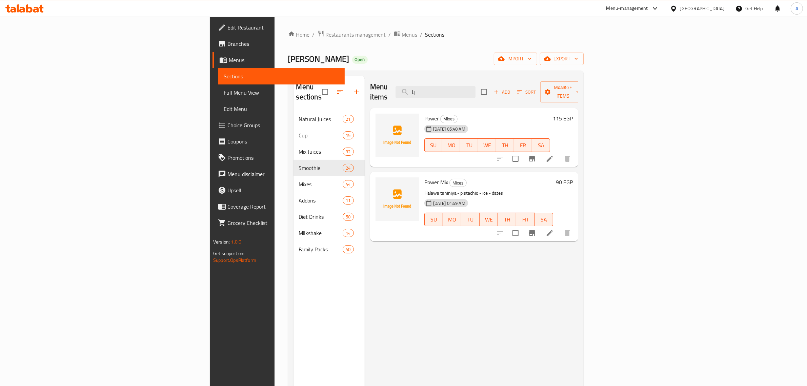 This screenshot has width=807, height=386. What do you see at coordinates (797, 8) in the screenshot?
I see `span: A` at bounding box center [797, 8].